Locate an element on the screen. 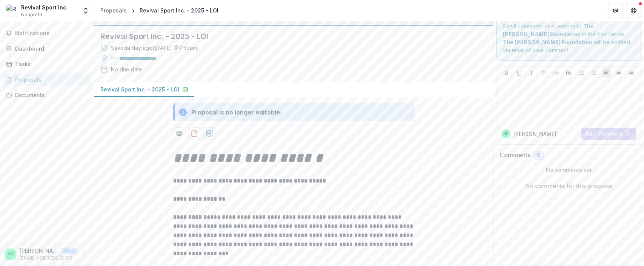 The height and width of the screenshot is (266, 644). button: Bullet List is located at coordinates (581, 73).